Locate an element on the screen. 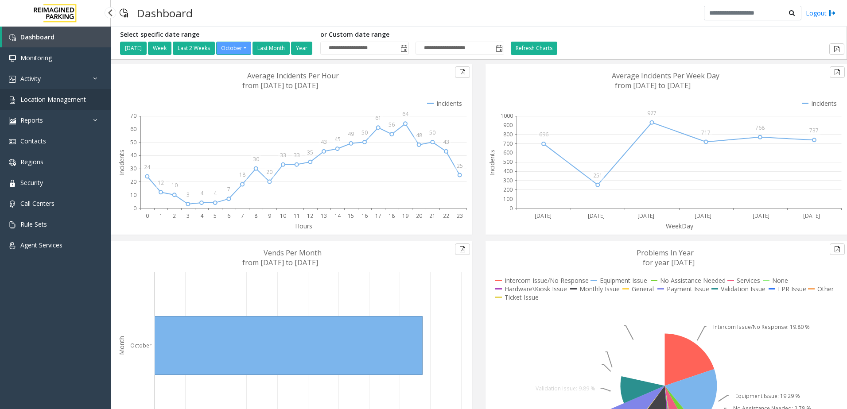 This screenshot has width=847, height=409. a: Dashboard is located at coordinates (56, 37).